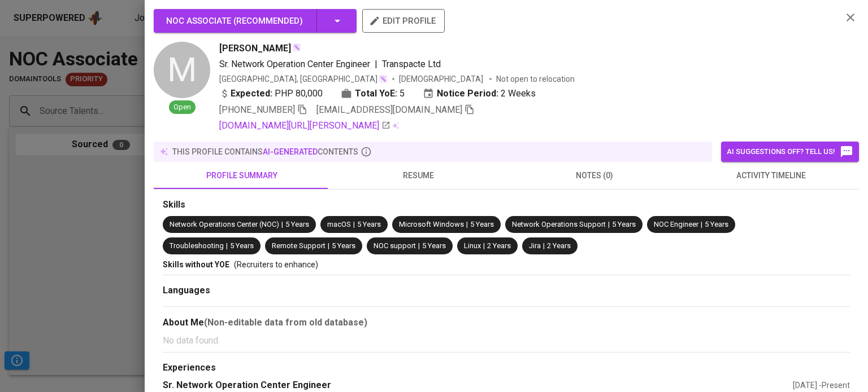 This screenshot has width=868, height=392. Describe the element at coordinates (534, 246) in the screenshot. I see `span: Jira` at that location.